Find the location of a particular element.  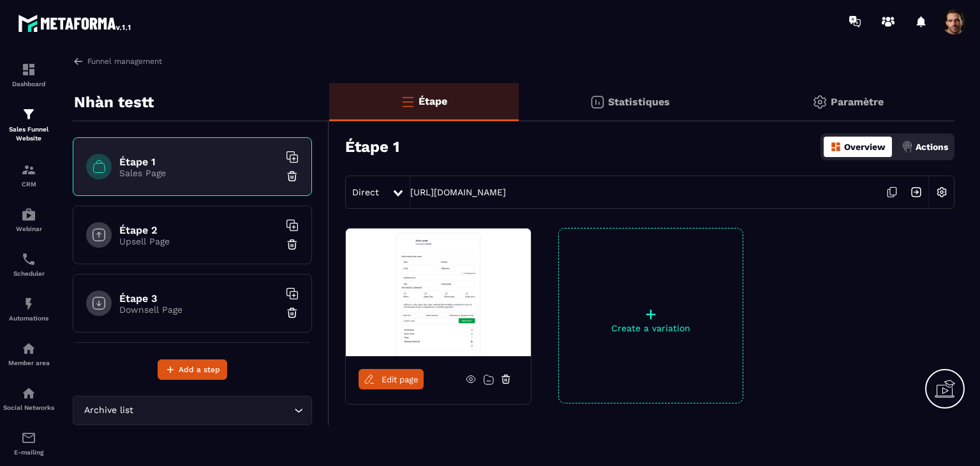

button: Add a step is located at coordinates (192, 370).